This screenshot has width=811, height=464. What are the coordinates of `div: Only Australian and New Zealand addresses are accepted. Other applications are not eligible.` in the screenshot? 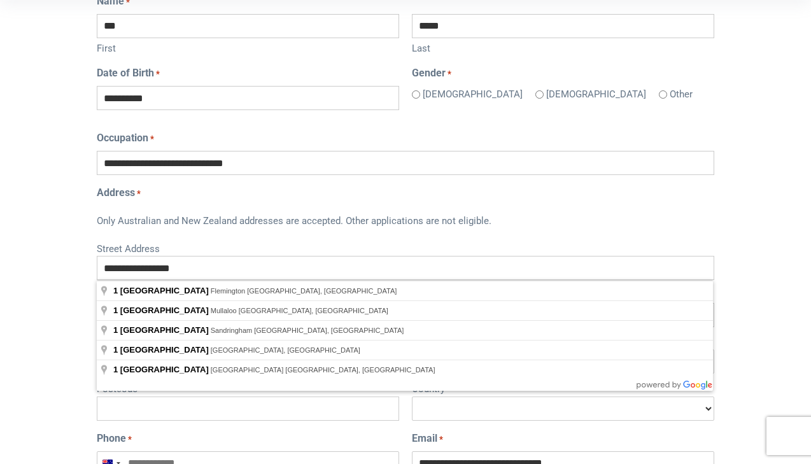 It's located at (406, 222).